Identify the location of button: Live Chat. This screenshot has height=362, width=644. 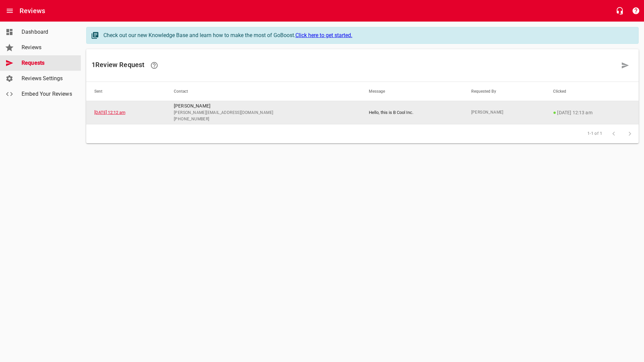
(620, 11).